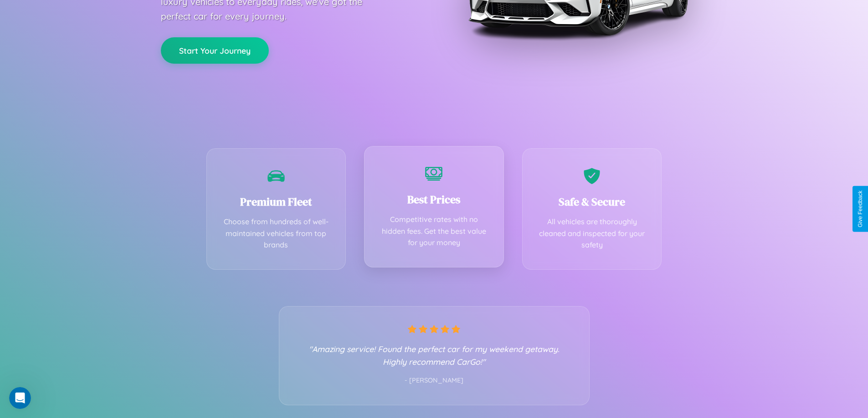  What do you see at coordinates (592, 202) in the screenshot?
I see `h3: Safe & Secure` at bounding box center [592, 202].